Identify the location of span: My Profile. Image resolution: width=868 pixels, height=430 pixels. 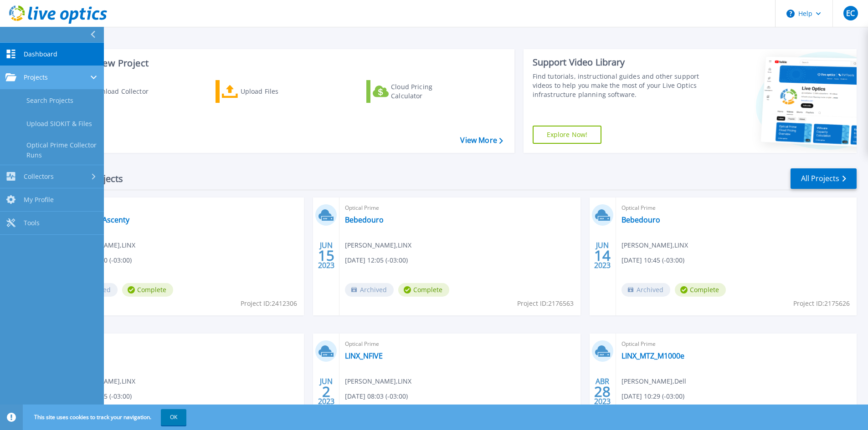
(39, 200).